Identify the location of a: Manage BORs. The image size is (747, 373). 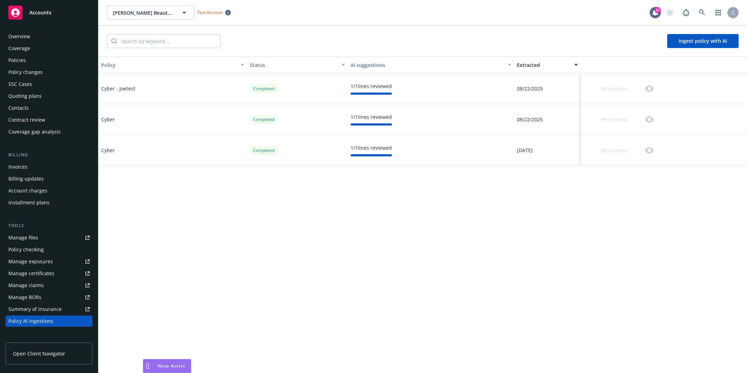
(49, 297).